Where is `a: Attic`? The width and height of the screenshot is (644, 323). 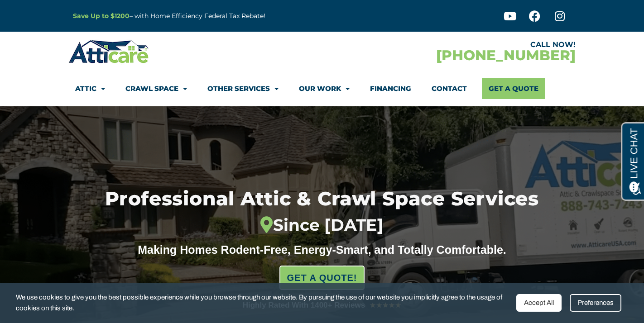
a: Attic is located at coordinates (90, 88).